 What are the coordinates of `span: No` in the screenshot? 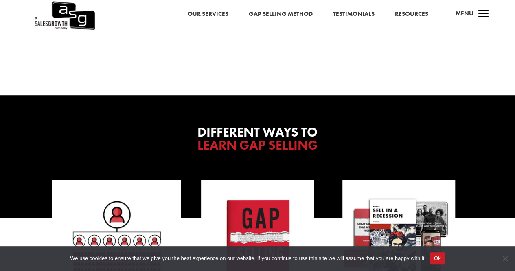 It's located at (505, 258).